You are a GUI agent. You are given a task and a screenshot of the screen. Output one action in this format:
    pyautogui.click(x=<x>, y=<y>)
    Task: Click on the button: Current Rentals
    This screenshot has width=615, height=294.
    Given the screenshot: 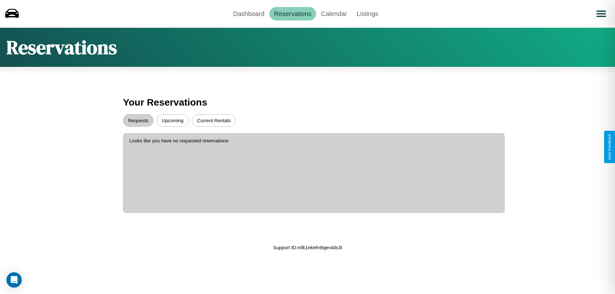 What is the action you would take?
    pyautogui.click(x=214, y=120)
    